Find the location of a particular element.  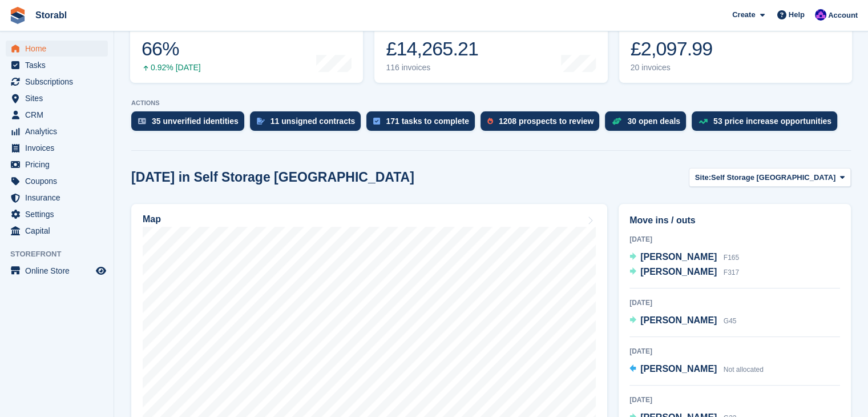

a: 53 price increase opportunities is located at coordinates (767, 124).